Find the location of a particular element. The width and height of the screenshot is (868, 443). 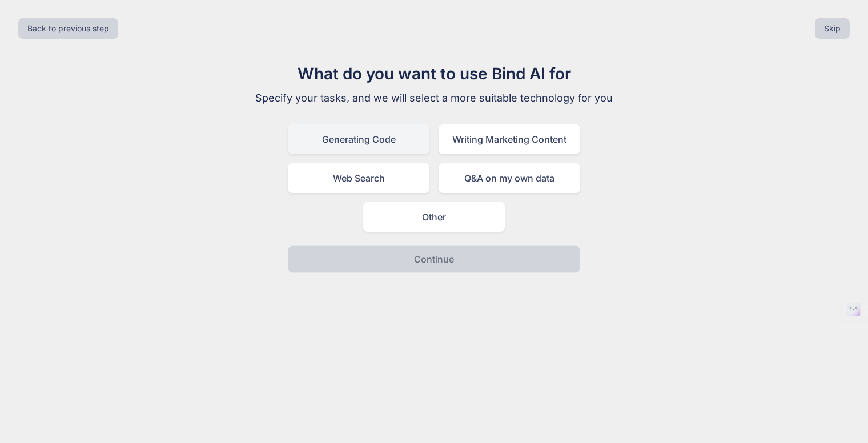

button: Back to previous step is located at coordinates (68, 29).